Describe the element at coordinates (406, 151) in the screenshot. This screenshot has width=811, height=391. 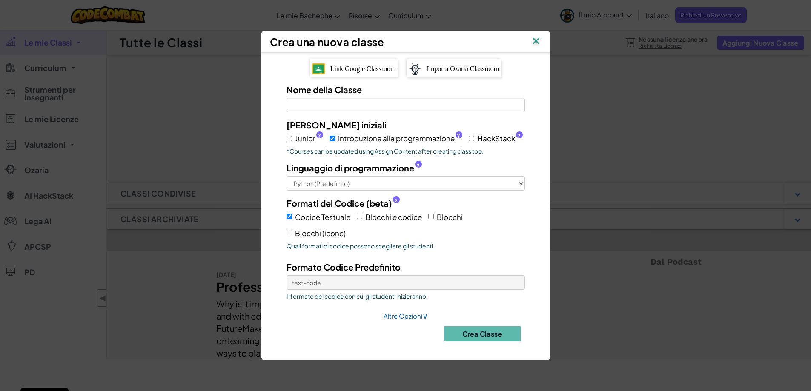
I see `p: *Courses can be updated using Assign Content after creating class too.` at that location.